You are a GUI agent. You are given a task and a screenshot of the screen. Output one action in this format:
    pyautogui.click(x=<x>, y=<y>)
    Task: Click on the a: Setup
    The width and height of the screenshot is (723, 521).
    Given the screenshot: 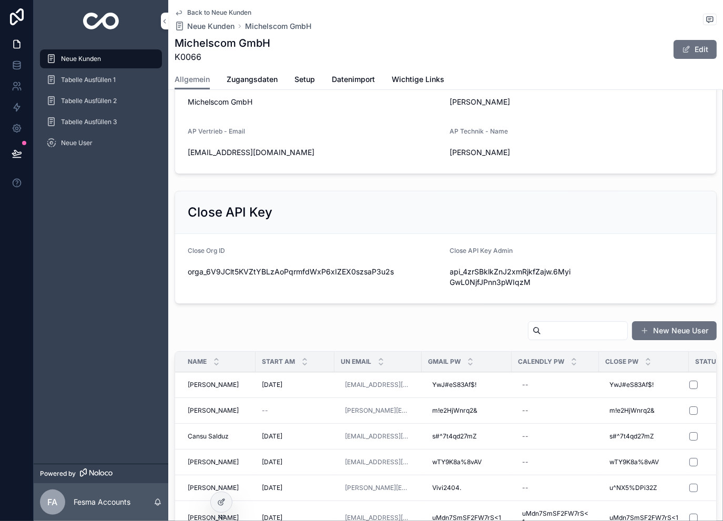 What is the action you would take?
    pyautogui.click(x=304, y=80)
    